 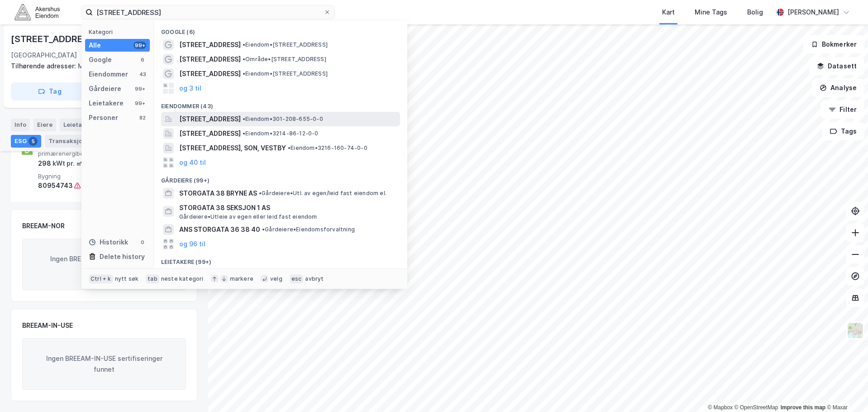 I want to click on div: Gårdeiere (99+), so click(x=281, y=178).